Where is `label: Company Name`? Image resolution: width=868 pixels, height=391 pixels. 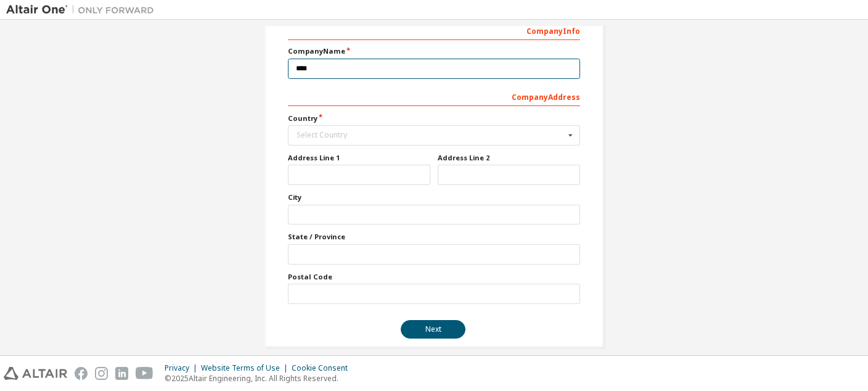
label: Company Name is located at coordinates (434, 51).